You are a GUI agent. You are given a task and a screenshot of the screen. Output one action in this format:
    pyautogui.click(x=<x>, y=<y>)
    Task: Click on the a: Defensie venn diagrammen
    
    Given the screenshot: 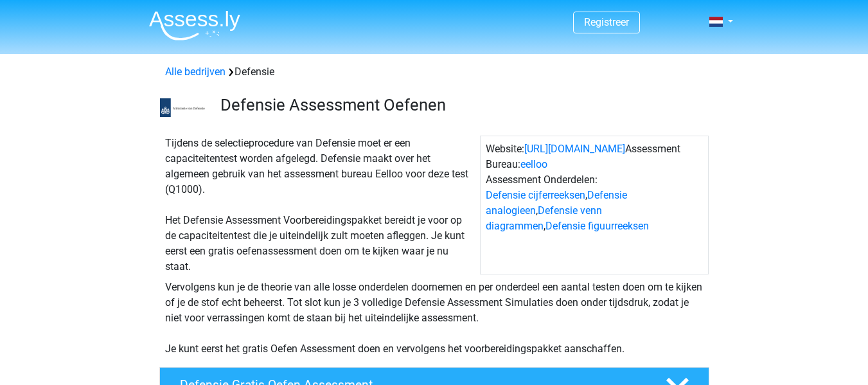 What is the action you would take?
    pyautogui.click(x=544, y=218)
    